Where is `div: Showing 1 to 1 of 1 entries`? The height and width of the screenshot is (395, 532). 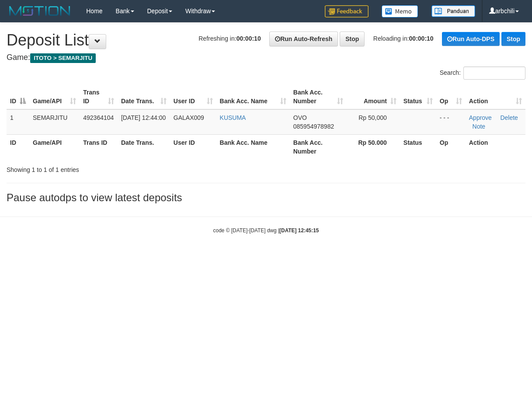
div: Showing 1 to 1 of 1 entries is located at coordinates (110, 168).